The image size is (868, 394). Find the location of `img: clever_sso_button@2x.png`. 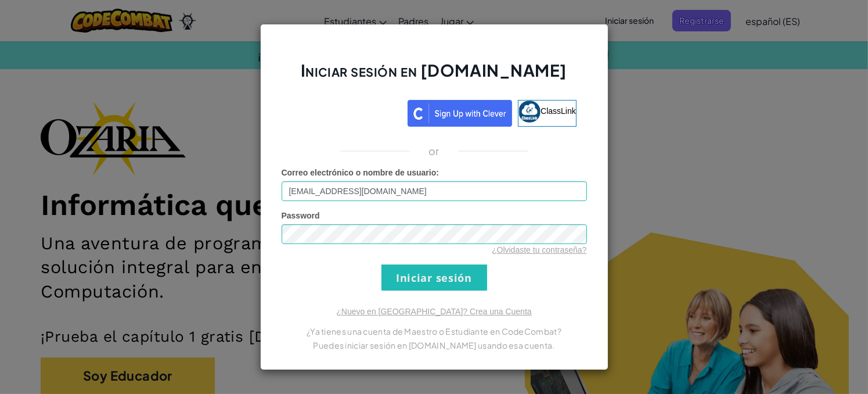

img: clever_sso_button@2x.png is located at coordinates (460, 113).